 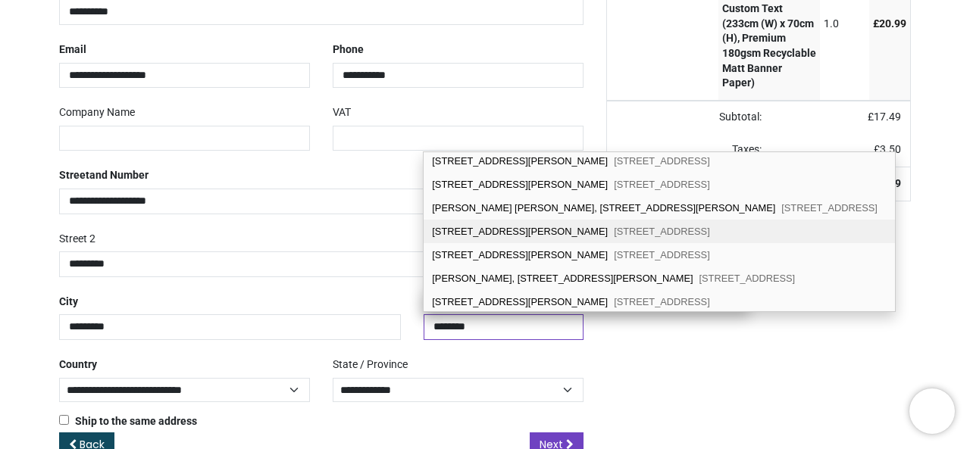 What do you see at coordinates (97, 113) in the screenshot?
I see `label: Company Name` at bounding box center [97, 113].